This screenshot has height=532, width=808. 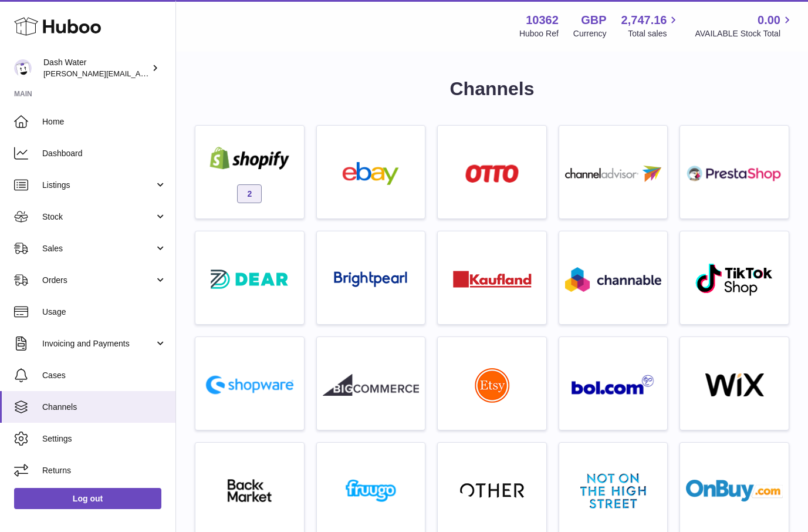 What do you see at coordinates (104, 438) in the screenshot?
I see `span: Settings` at bounding box center [104, 438].